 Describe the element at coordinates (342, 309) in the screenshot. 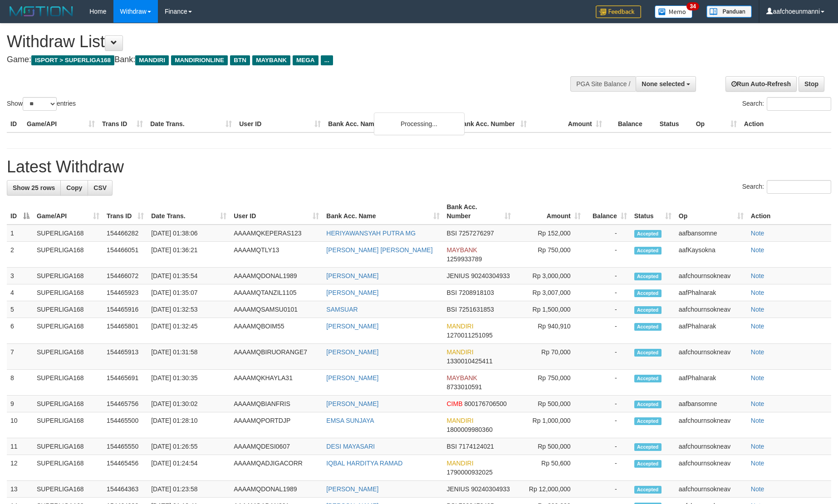

I see `a: SAMSUAR` at that location.